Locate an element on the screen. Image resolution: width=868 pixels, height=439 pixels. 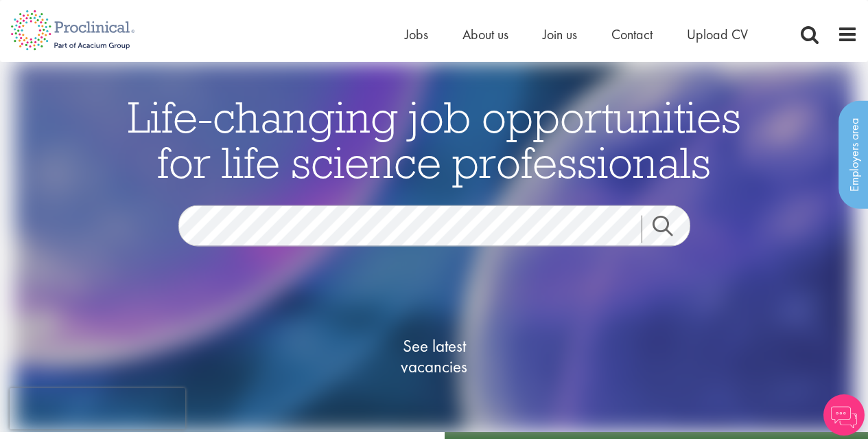
span: Upload CV is located at coordinates (717, 34).